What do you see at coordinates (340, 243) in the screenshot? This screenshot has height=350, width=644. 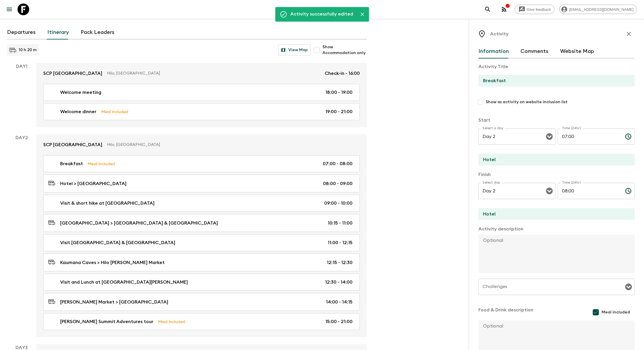 I see `p: 11:00 - 12:15` at bounding box center [340, 243].